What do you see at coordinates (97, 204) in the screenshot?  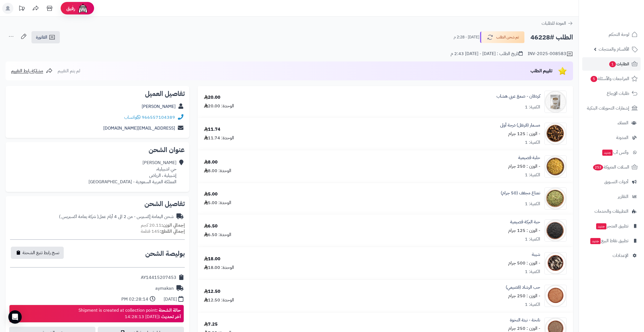 I see `h2: تفاصيل الشحن` at bounding box center [97, 204].